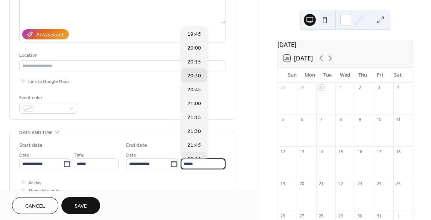 This screenshot has height=220, width=431. Describe the element at coordinates (309, 75) in the screenshot. I see `div: Mon` at that location.